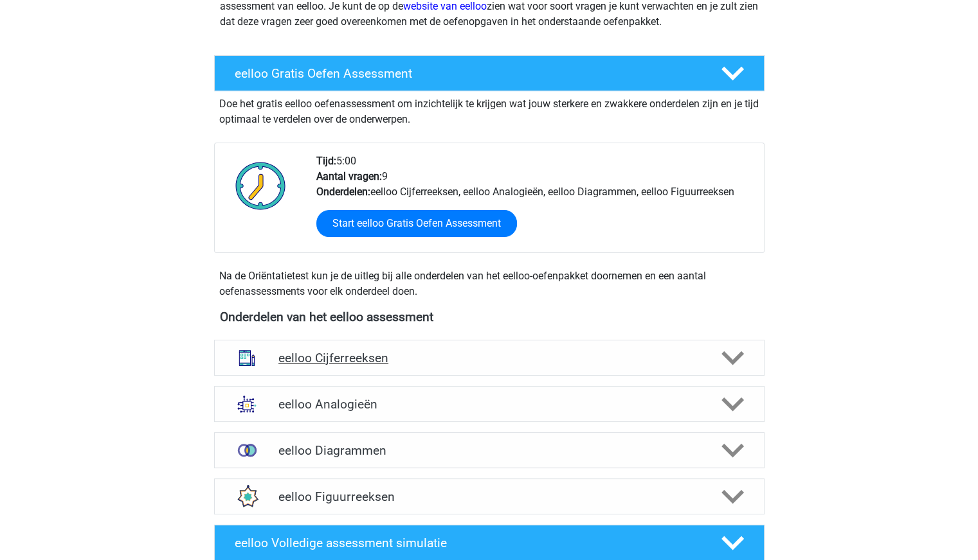 The image size is (978, 560). I want to click on b: Tijd:, so click(326, 160).